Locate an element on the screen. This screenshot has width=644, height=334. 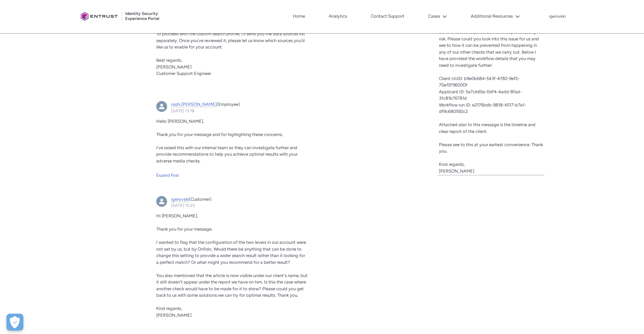
div: rashi.gupta is located at coordinates (162, 106).